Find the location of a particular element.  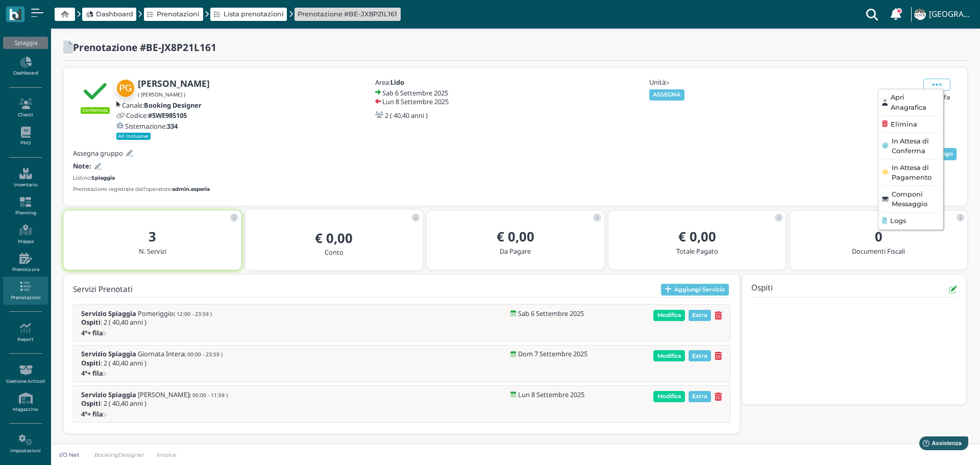

a: Impostazioni is located at coordinates (25, 444).